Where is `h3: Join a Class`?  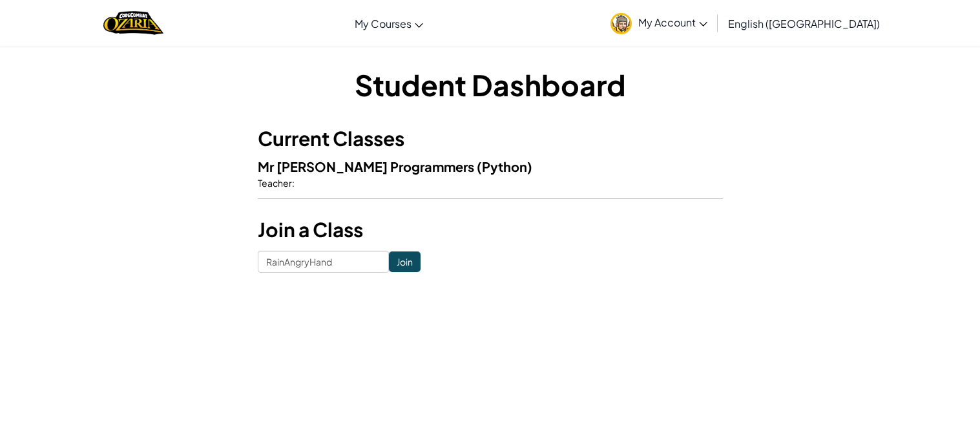 h3: Join a Class is located at coordinates (491, 229).